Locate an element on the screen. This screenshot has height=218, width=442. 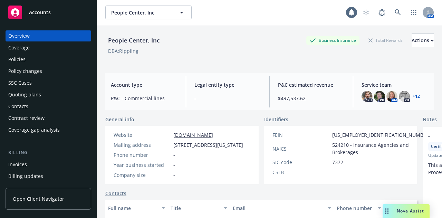
button: Actions is located at coordinates (423, 40).